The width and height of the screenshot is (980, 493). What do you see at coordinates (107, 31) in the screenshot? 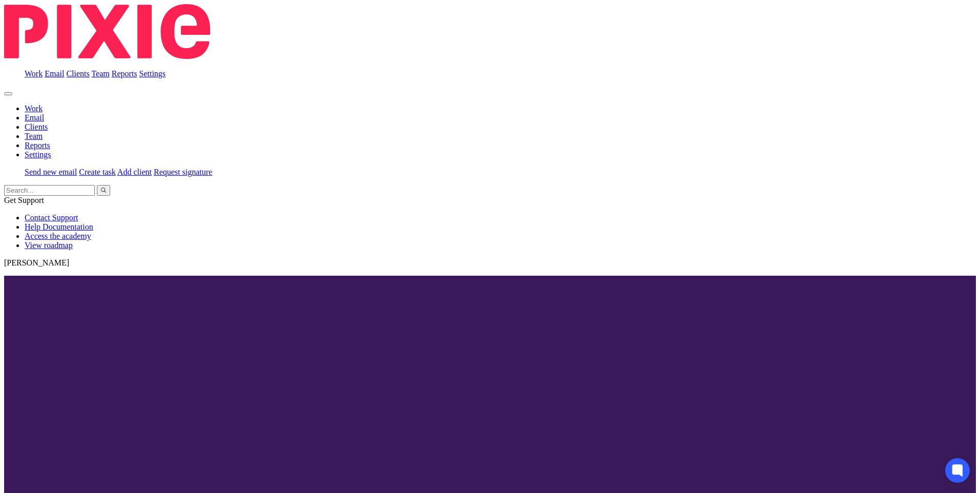
I see `img: Pixie` at bounding box center [107, 31].